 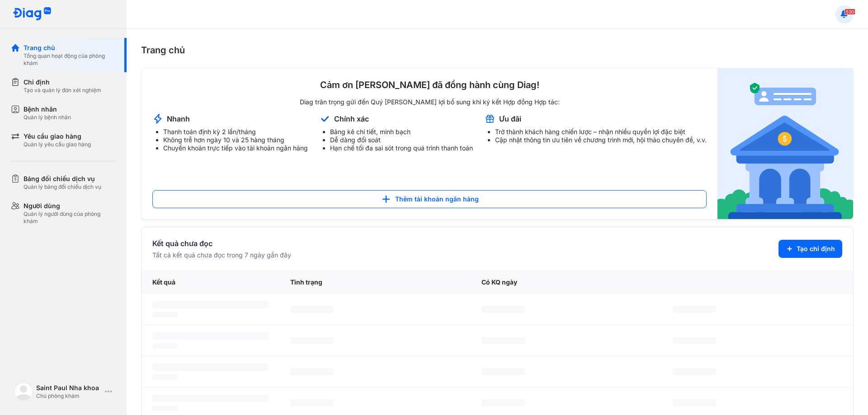 I want to click on span: Tạo chỉ định, so click(x=816, y=249).